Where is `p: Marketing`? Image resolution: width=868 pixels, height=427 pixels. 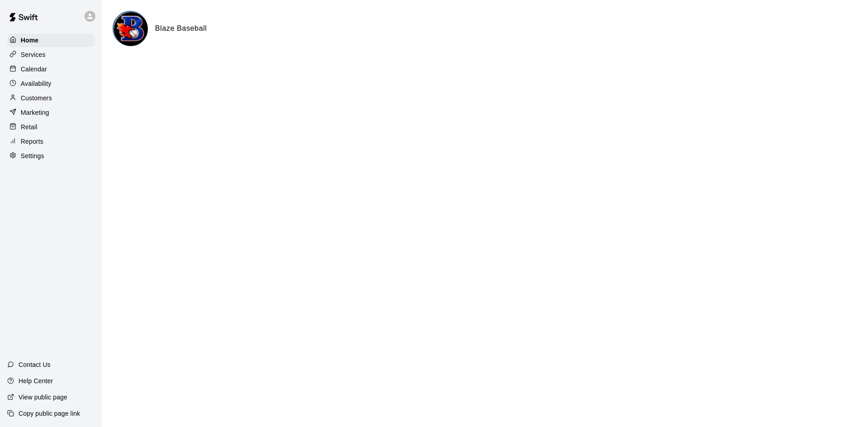
p: Marketing is located at coordinates (35, 113).